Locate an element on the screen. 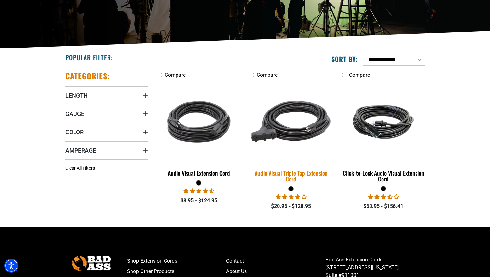 The image size is (490, 277). summary: Gauge is located at coordinates (107, 114).